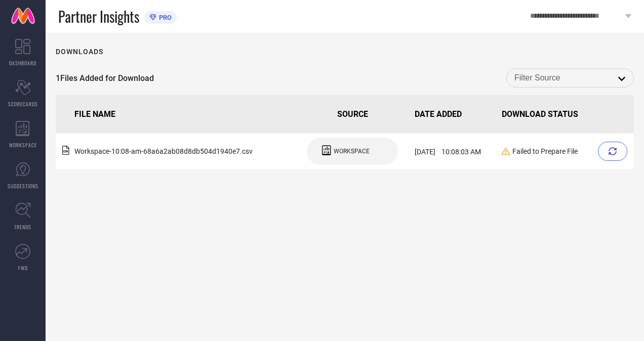  I want to click on span: 1 Files Added for Download, so click(105, 78).